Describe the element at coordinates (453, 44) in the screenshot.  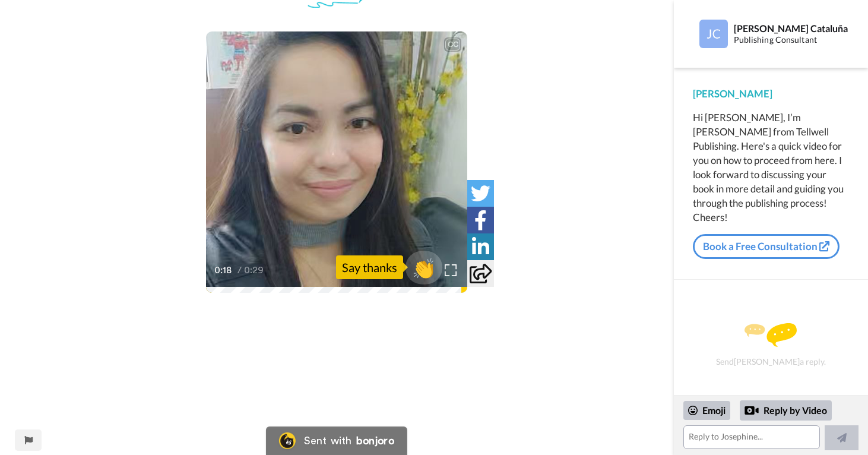
I see `div: CC` at that location.